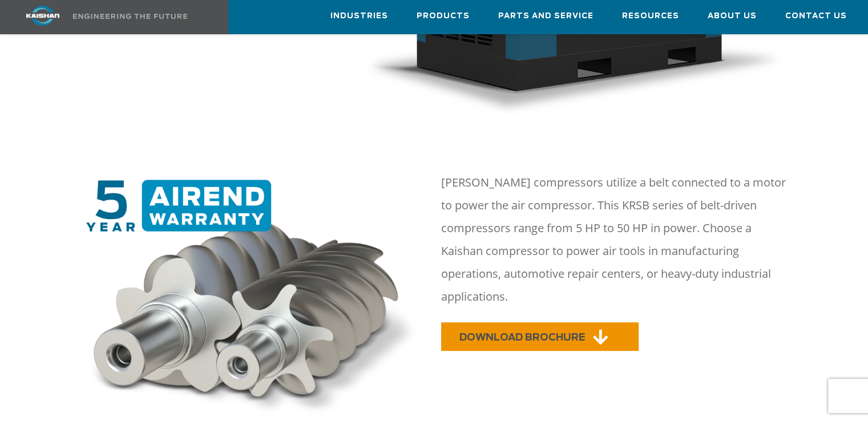  Describe the element at coordinates (522, 337) in the screenshot. I see `span: DOWNLOAD BROCHURE` at that location.